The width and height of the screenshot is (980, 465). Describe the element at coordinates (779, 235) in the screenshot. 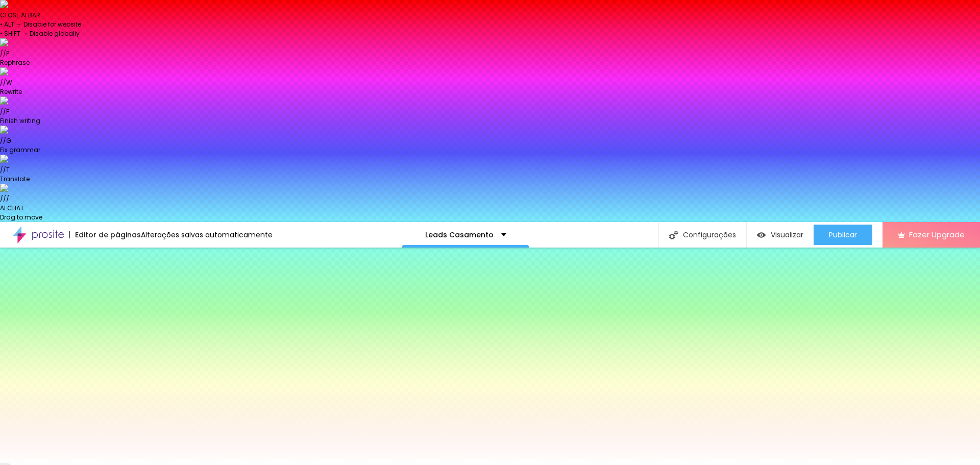

I see `button: Visualizar` at that location.